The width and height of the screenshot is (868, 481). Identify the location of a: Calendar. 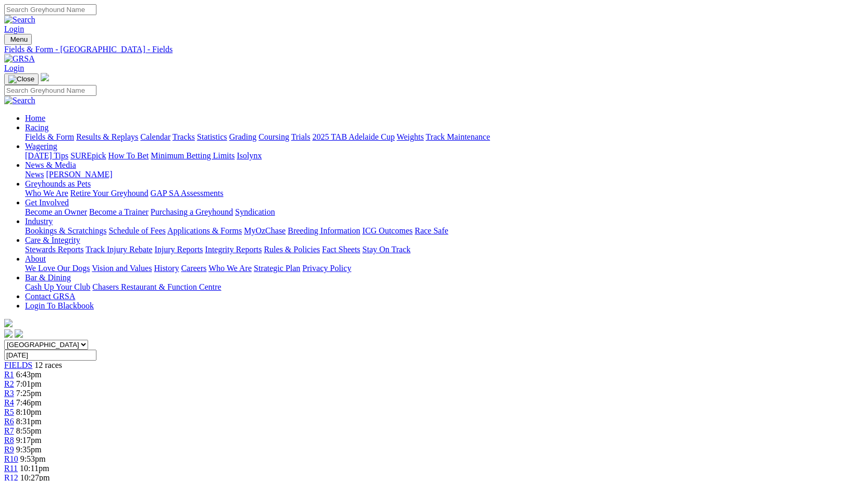
(156, 137).